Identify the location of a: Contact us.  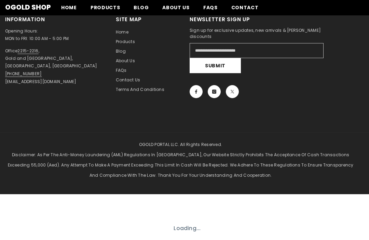
(128, 80).